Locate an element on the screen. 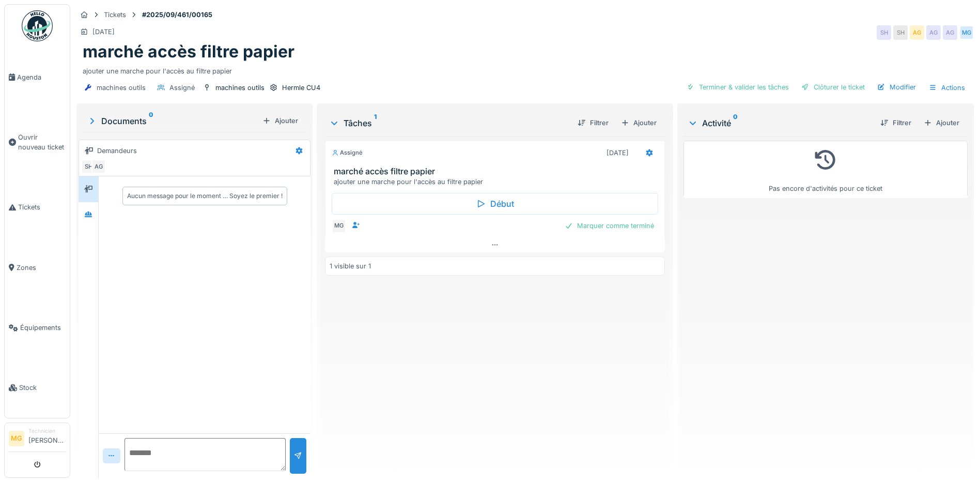 Image resolution: width=980 pixels, height=482 pixels. a: Zones is located at coordinates (38, 267).